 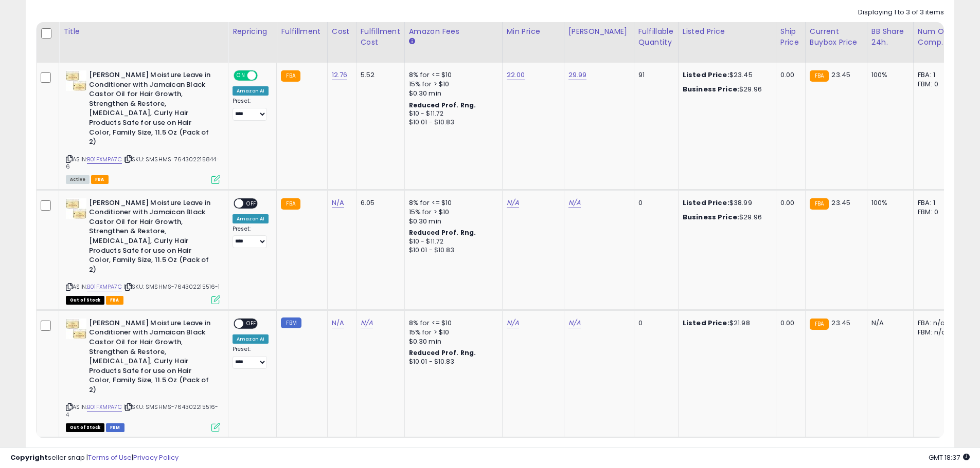 What do you see at coordinates (78, 179) in the screenshot?
I see `span: All listings currently available for purchase on Amazon` at bounding box center [78, 179].